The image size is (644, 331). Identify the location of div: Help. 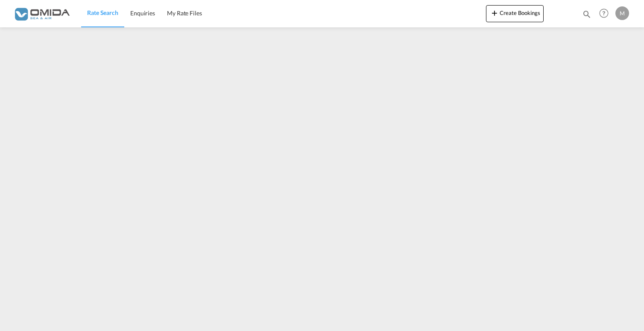
(606, 14).